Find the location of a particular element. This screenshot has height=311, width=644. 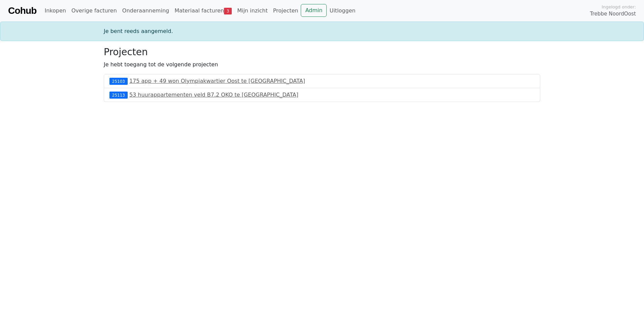

a: Materiaal facturen3 is located at coordinates (203, 11).